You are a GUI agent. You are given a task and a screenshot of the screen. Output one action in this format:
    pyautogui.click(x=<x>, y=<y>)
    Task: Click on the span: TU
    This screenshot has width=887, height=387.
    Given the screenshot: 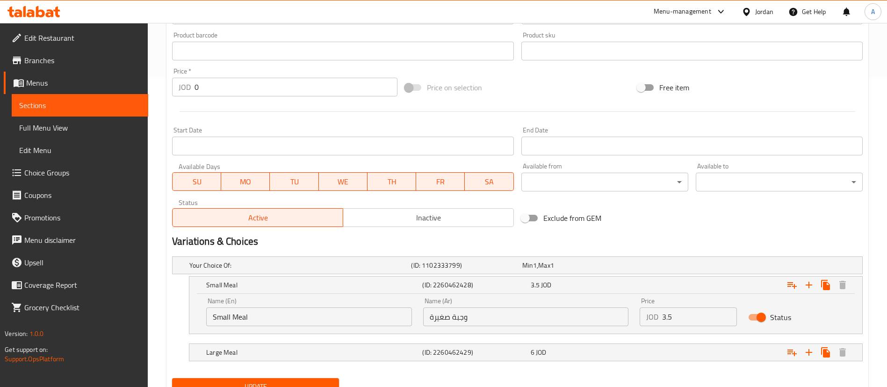 What is the action you would take?
    pyautogui.click(x=294, y=181)
    